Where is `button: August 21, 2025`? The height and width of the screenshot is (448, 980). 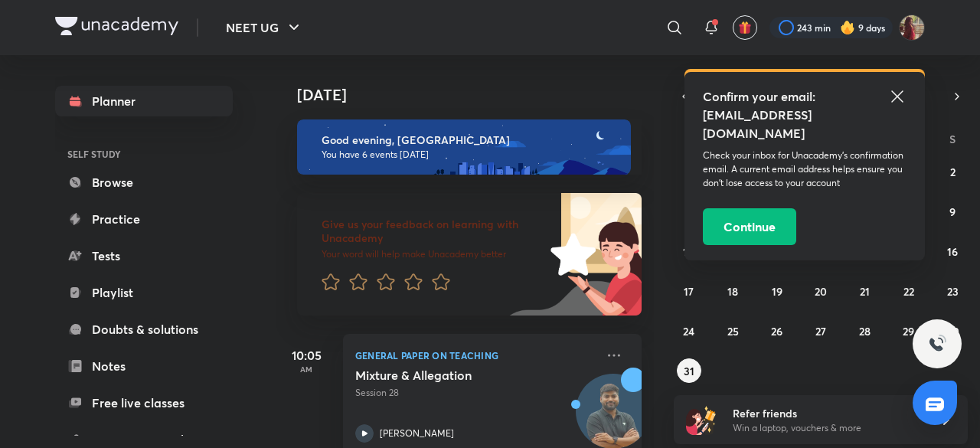 button: August 21, 2025 is located at coordinates (865, 291).